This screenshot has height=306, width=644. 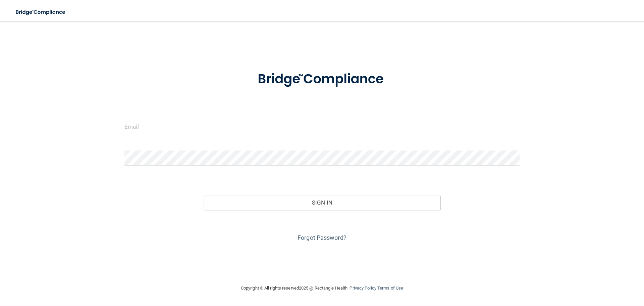 What do you see at coordinates (322, 288) in the screenshot?
I see `div: Copyright © All rights reserved 2025 @ Rectangle Health | |` at bounding box center [322, 288].